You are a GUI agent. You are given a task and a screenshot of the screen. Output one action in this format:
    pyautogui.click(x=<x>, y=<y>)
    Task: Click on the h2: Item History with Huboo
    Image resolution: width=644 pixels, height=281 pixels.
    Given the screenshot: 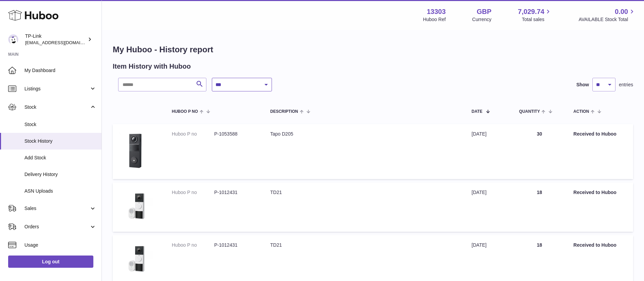 What is the action you would take?
    pyautogui.click(x=152, y=66)
    